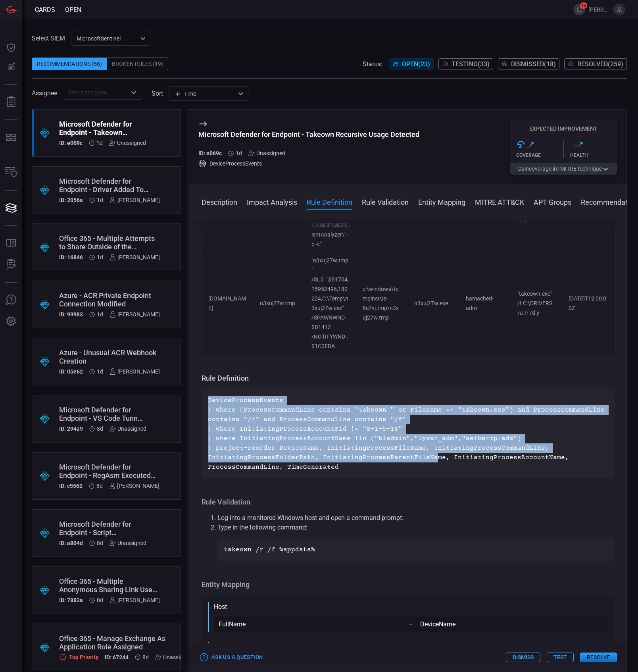 The height and width of the screenshot is (672, 638). Describe the element at coordinates (117, 657) in the screenshot. I see `h5: ID: 67244` at that location.